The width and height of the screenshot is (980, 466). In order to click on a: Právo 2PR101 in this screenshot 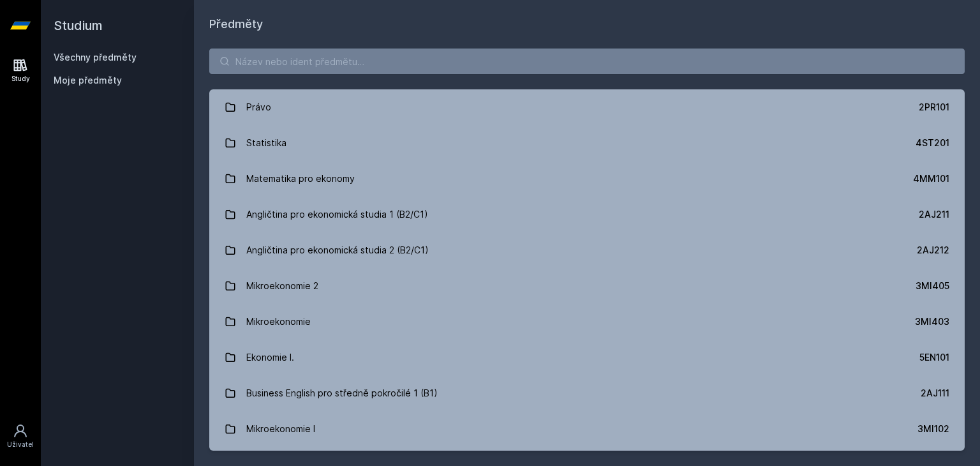, I will do `click(587, 107)`.